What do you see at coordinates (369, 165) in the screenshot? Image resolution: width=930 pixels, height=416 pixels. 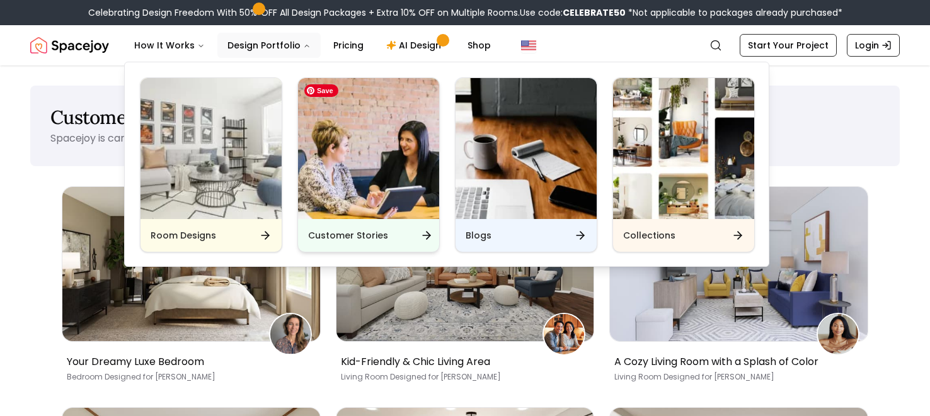 I see `a: Customer StoriesCustomer Stories` at bounding box center [369, 165].